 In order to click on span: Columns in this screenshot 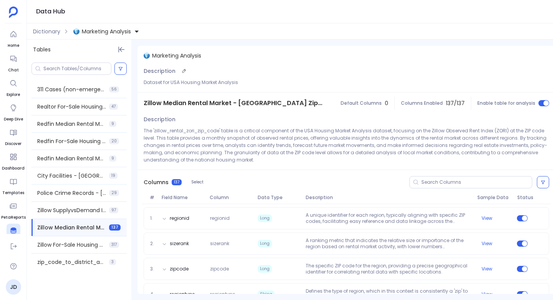, I will do `click(156, 182)`.